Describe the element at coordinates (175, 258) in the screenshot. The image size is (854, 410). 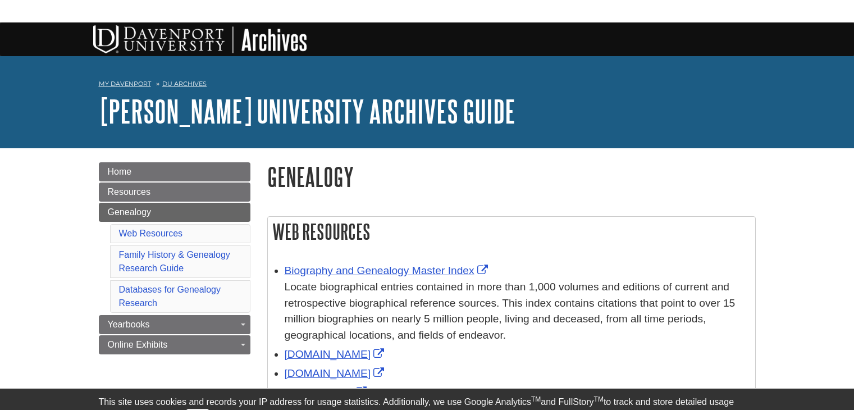
I see `div: Guide Page Menu` at that location.